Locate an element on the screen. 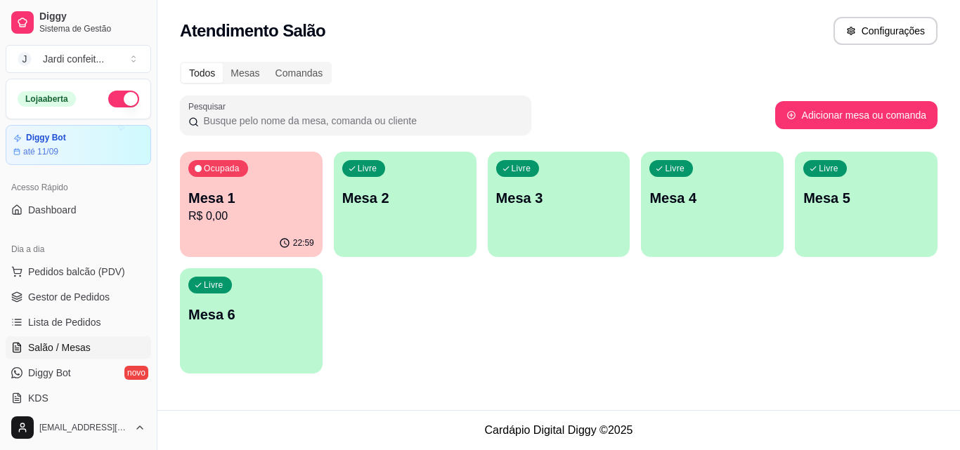 The width and height of the screenshot is (960, 450). span: KDS is located at coordinates (38, 398).